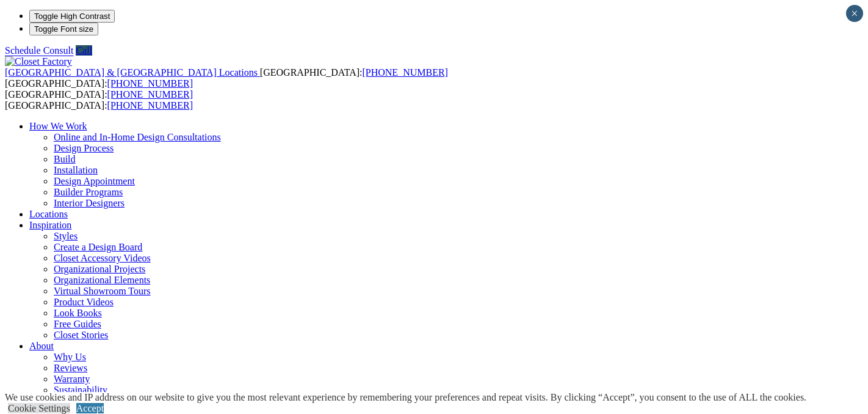 The height and width of the screenshot is (414, 868). Describe the element at coordinates (77, 324) in the screenshot. I see `a: Free Guides` at that location.